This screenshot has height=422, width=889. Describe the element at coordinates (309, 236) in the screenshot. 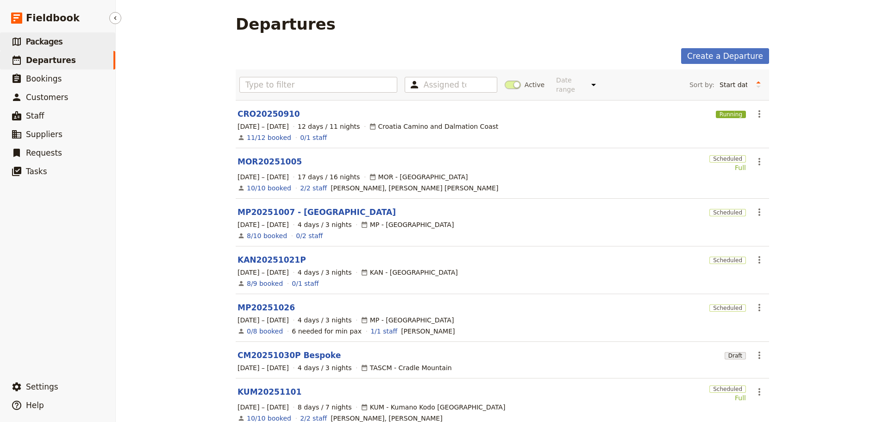

I see `a: 0/2 staff` at that location.